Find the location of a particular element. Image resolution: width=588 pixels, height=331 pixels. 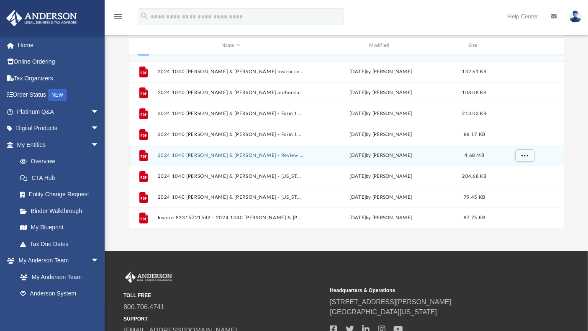

a: Online Ordering is located at coordinates (59, 62).